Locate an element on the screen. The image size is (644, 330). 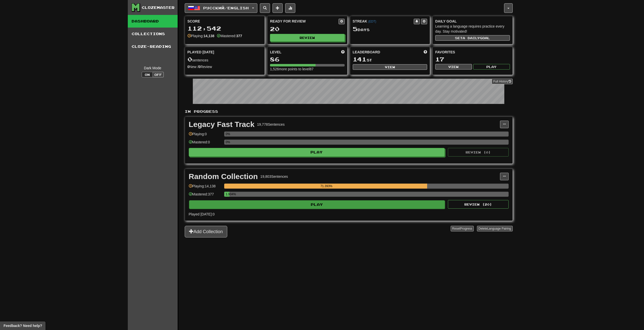
div: Day s is located at coordinates (390, 29).